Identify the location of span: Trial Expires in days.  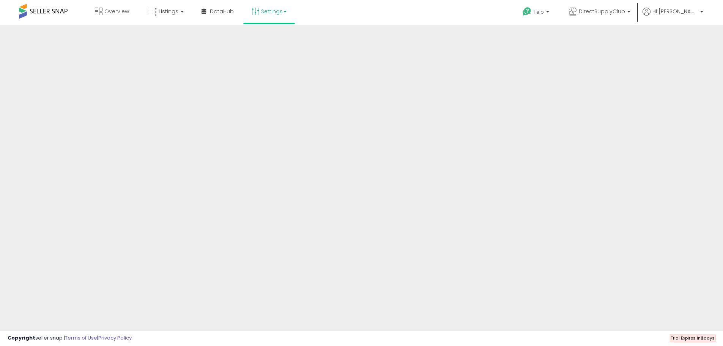
(693, 338).